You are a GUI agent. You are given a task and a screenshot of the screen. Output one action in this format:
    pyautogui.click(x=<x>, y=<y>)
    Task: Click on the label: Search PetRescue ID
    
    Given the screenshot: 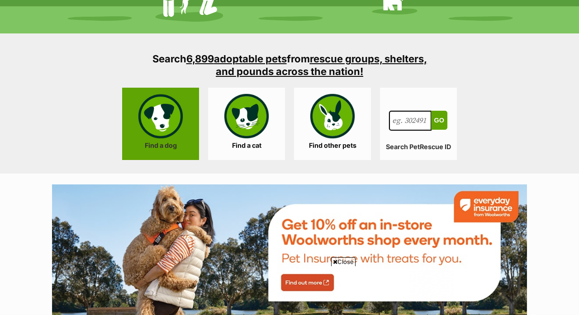 What is the action you would take?
    pyautogui.click(x=418, y=147)
    